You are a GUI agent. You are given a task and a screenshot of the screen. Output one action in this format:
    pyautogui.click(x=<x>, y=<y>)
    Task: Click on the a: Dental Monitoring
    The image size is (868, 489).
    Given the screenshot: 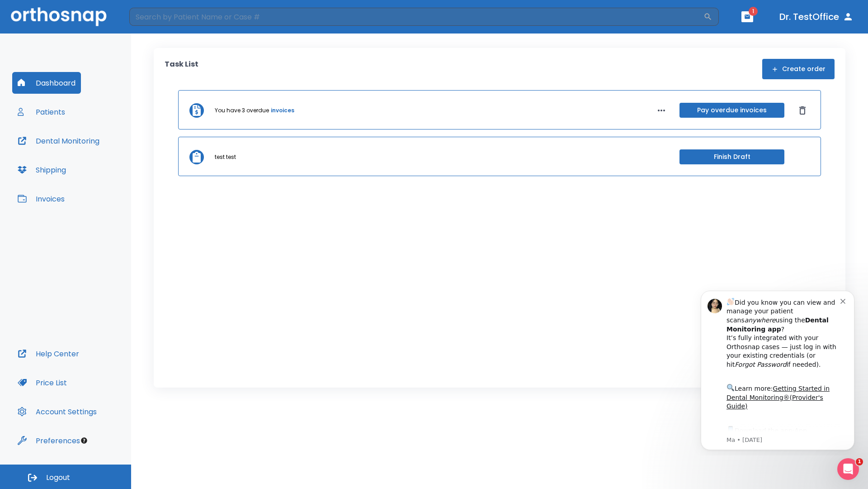 What is the action you would take?
    pyautogui.click(x=59, y=141)
    